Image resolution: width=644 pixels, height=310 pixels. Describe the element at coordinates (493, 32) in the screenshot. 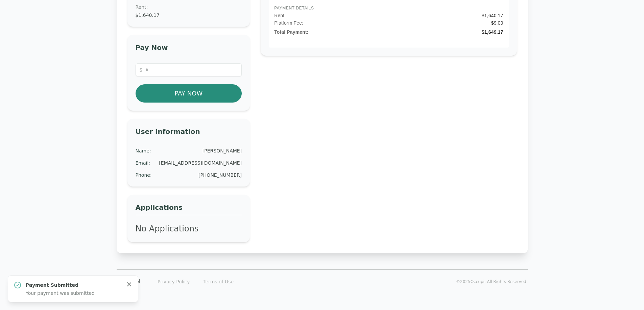

I see `p: $1,649.17` at that location.